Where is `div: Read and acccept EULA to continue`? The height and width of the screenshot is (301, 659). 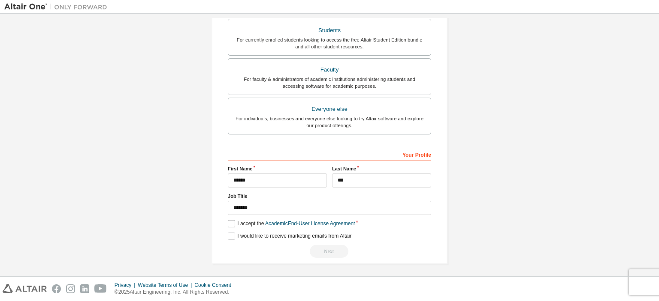
div: Read and acccept EULA to continue is located at coordinates (329, 252).